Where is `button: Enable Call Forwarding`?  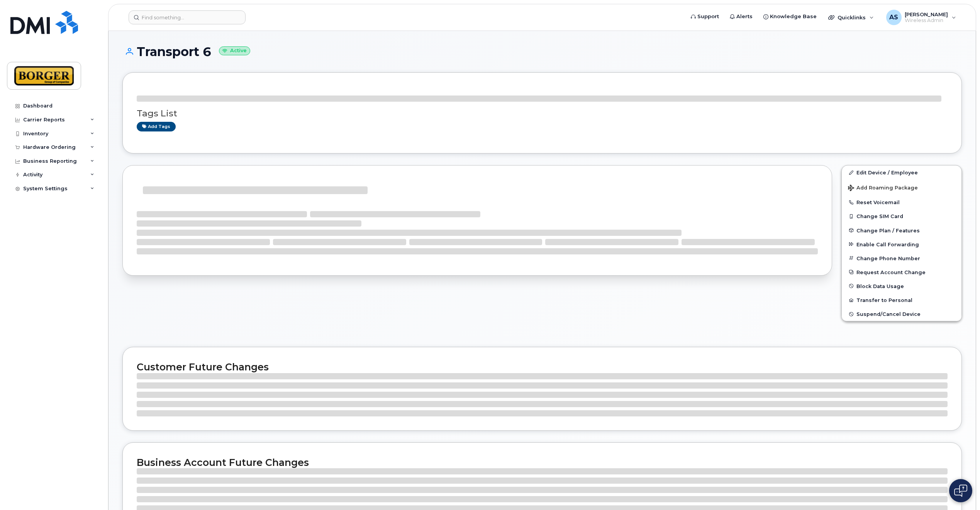
button: Enable Call Forwarding is located at coordinates (902, 245).